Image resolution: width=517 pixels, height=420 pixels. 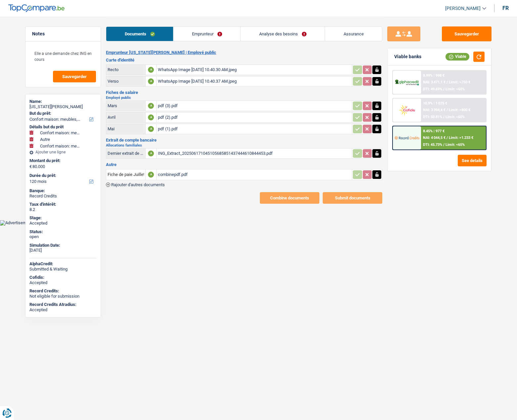 What do you see at coordinates (63, 218) in the screenshot?
I see `div: Stage:` at bounding box center [63, 218].